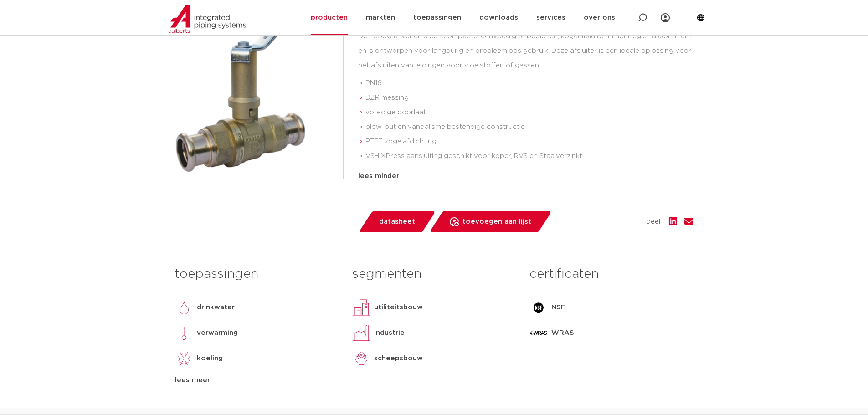 Image resolution: width=868 pixels, height=415 pixels. What do you see at coordinates (434, 274) in the screenshot?
I see `h3: segmenten` at bounding box center [434, 274].